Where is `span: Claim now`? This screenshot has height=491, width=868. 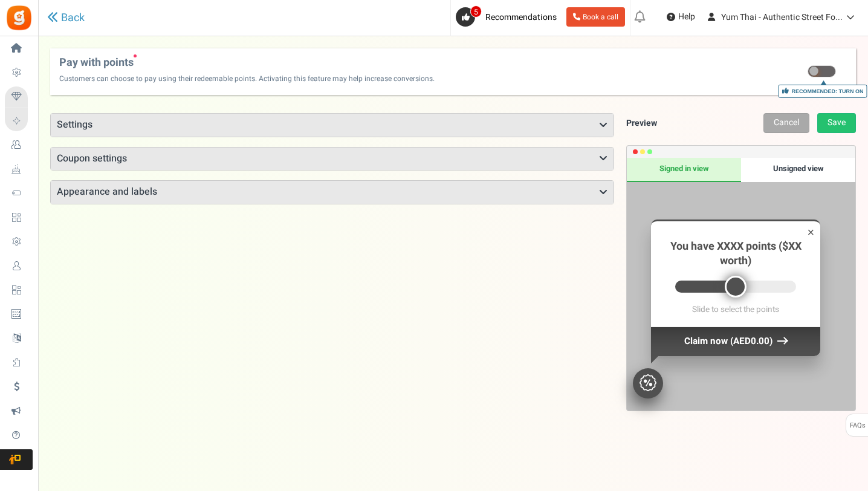 span: Claim now is located at coordinates (706, 341).